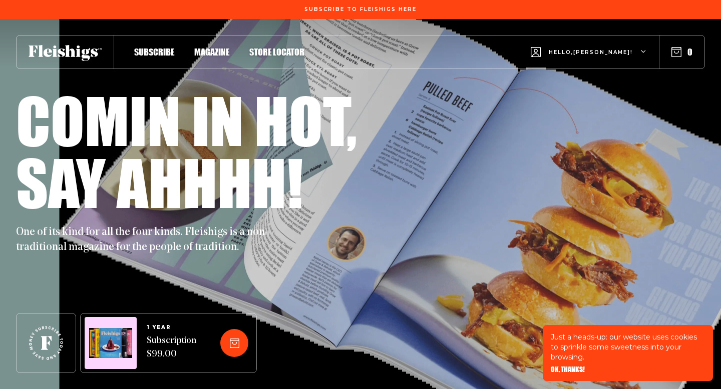 This screenshot has width=721, height=389. I want to click on a: Store locator, so click(277, 52).